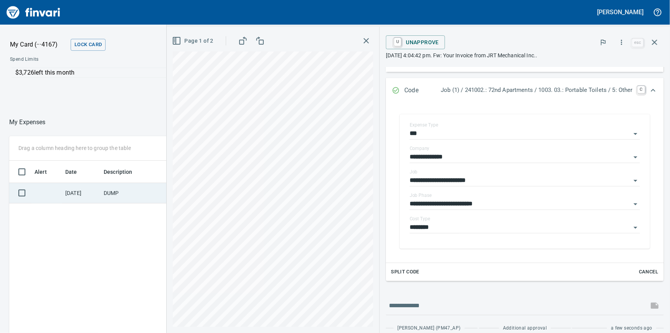  Describe the element at coordinates (71, 60) in the screenshot. I see `span: Spend Limits` at that location.